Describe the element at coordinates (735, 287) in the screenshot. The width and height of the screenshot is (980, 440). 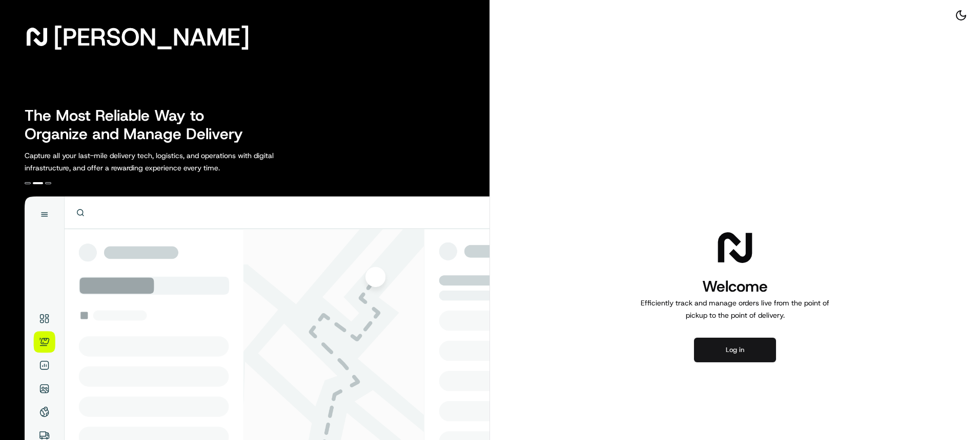
I see `h1: Welcome` at that location.